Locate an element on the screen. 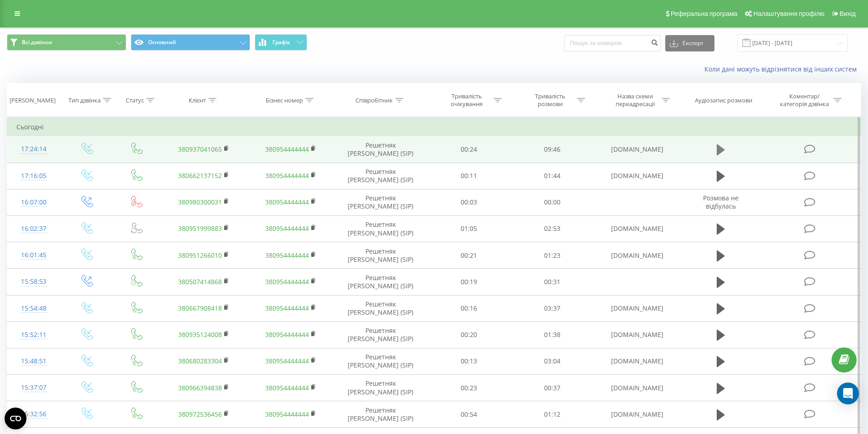  a: 380972536456 is located at coordinates (200, 413).